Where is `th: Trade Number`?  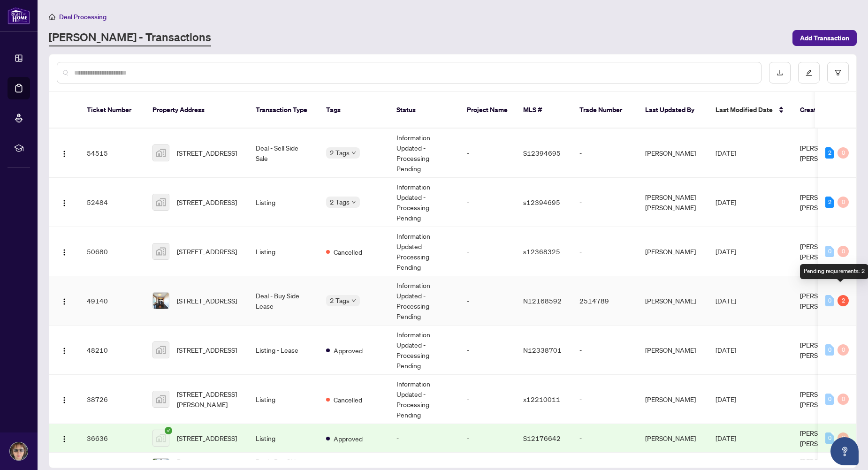 th: Trade Number is located at coordinates (604, 110).